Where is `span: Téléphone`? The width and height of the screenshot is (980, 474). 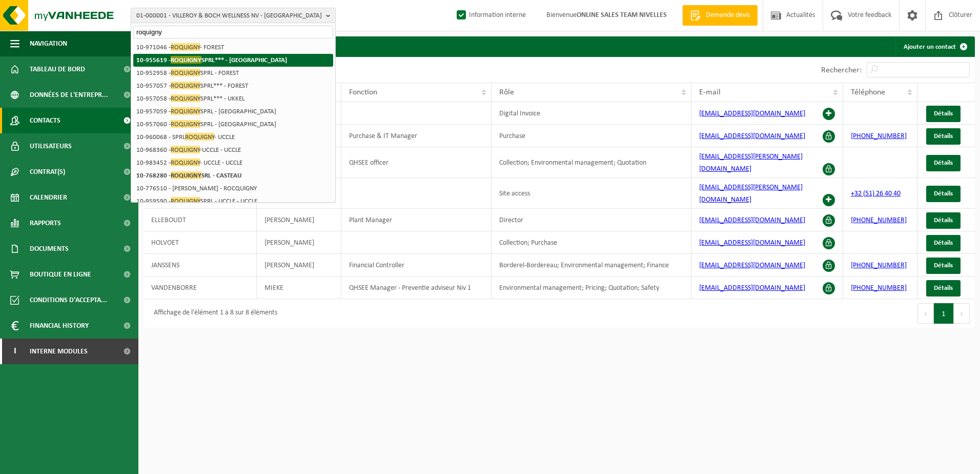
span: Téléphone is located at coordinates (868, 92).